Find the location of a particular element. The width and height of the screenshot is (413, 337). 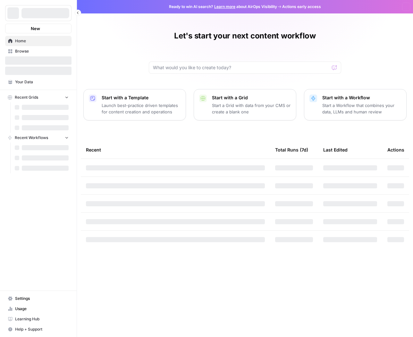

span: Learning Hub is located at coordinates (42, 319).